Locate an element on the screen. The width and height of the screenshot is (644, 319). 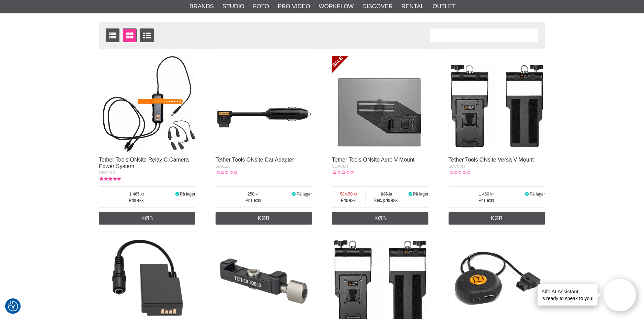
a: Tether Tools ONsite Versa V-Mount is located at coordinates (491, 159).